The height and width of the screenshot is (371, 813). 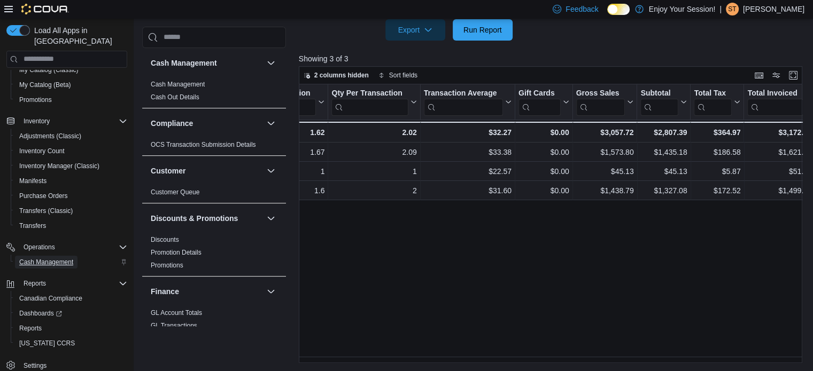 What do you see at coordinates (467, 191) in the screenshot?
I see `div: $31.60` at bounding box center [467, 191].